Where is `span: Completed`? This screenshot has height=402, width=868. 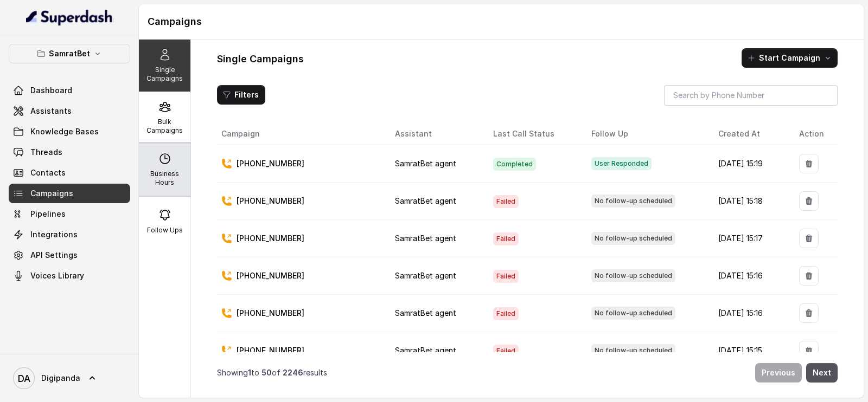 span: Completed is located at coordinates (514, 165).